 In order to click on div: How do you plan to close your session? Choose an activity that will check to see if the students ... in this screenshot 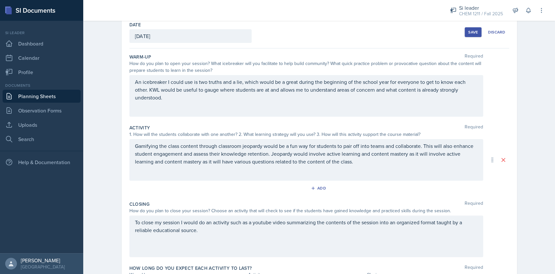, I will do `click(306, 211)`.